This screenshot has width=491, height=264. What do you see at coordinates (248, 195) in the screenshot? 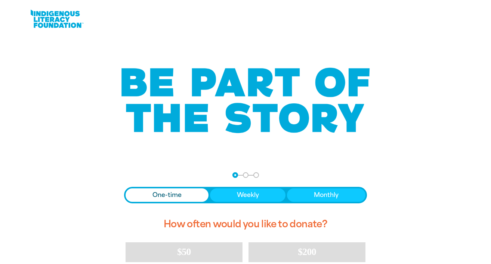
I see `button: Weekly` at bounding box center [248, 195].